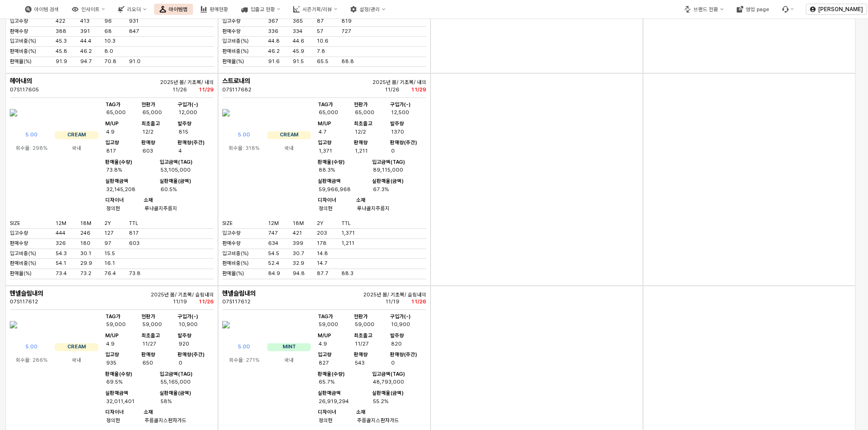 Image resolution: width=868 pixels, height=430 pixels. What do you see at coordinates (315, 9) in the screenshot?
I see `button: 시즌기획/리뷰` at bounding box center [315, 9].